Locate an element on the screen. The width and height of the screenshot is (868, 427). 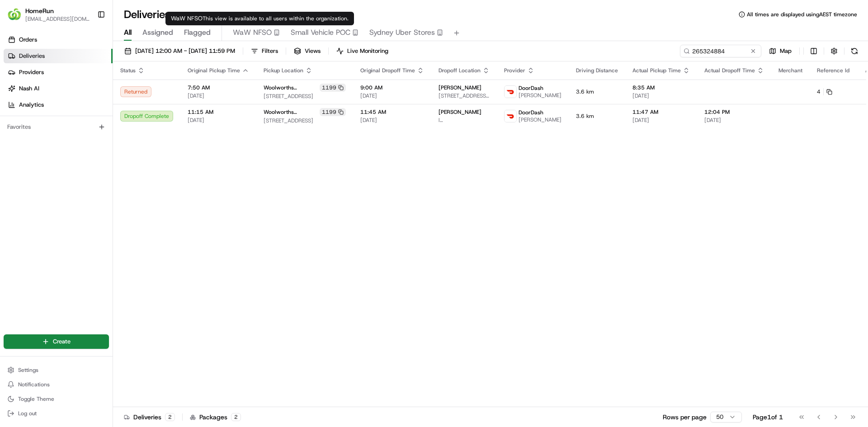
div: WaW NFSO is located at coordinates (260, 19).